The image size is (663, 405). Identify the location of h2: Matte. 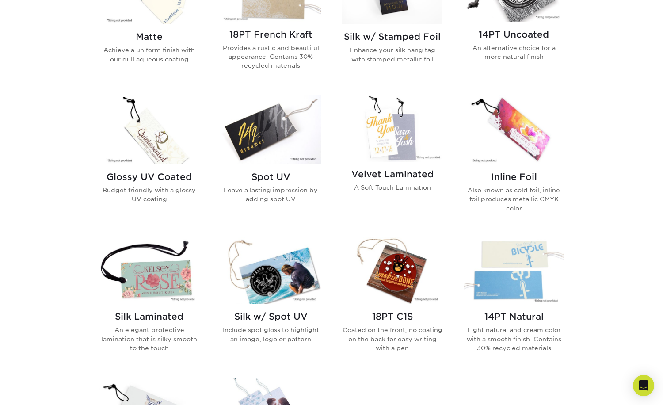
(149, 37).